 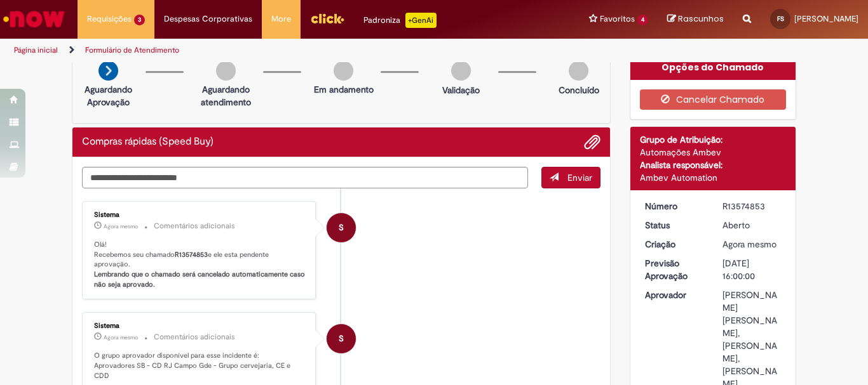 I want to click on img: click_logo_yellow_360x200.png, so click(x=327, y=18).